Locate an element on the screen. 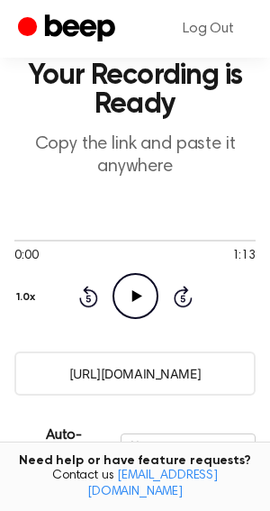 This screenshot has height=511, width=270. button: 1.0x is located at coordinates (28, 297).